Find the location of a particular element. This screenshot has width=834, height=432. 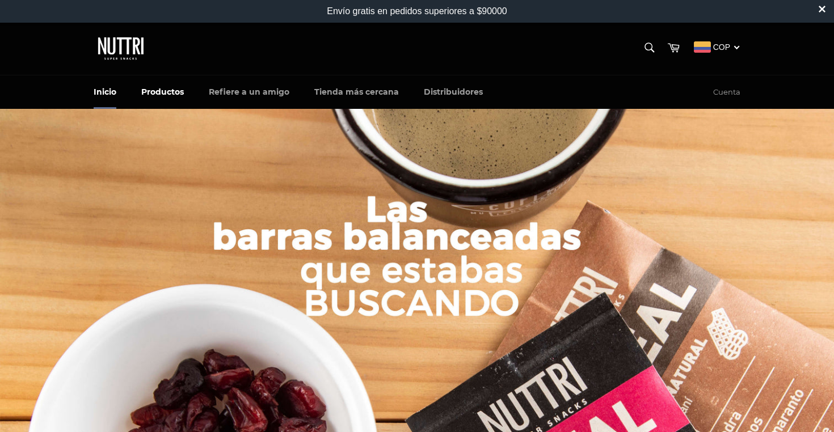

img: Nuttri is located at coordinates (122, 48).